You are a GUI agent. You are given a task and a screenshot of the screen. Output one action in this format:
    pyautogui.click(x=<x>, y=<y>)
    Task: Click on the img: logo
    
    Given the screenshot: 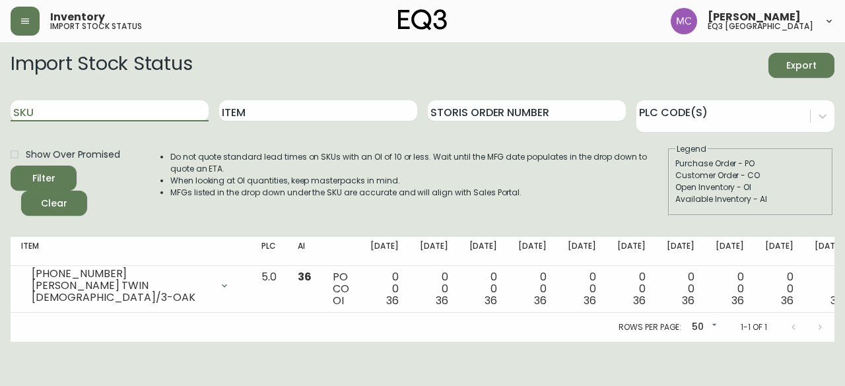 What is the action you would take?
    pyautogui.click(x=423, y=20)
    